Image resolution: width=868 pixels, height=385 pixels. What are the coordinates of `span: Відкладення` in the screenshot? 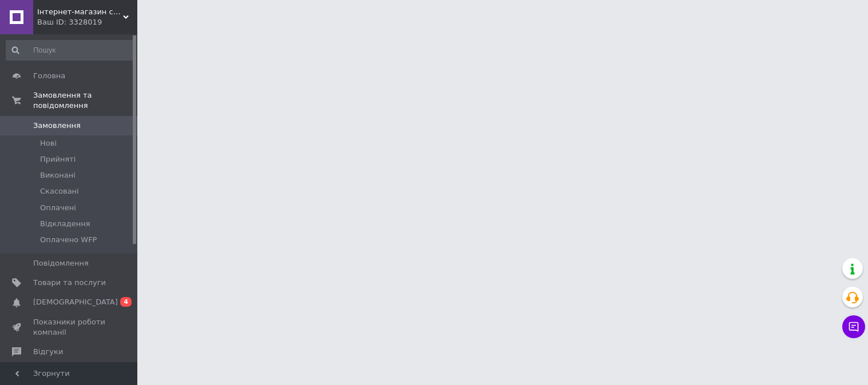 It's located at (65, 224).